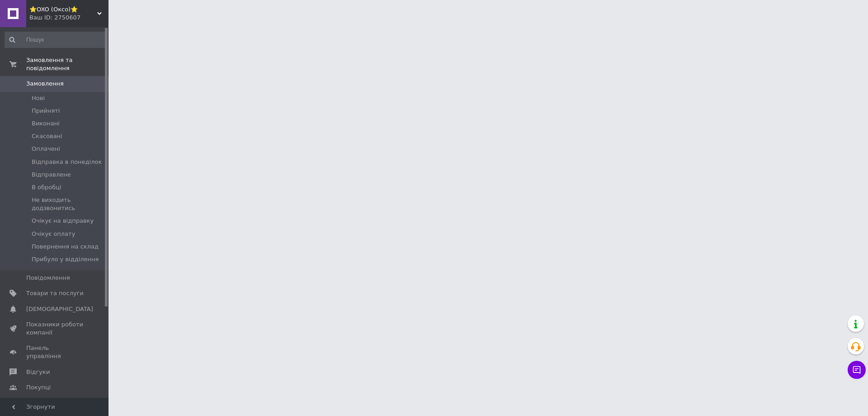  I want to click on span: Показники роботи компанії, so click(55, 328).